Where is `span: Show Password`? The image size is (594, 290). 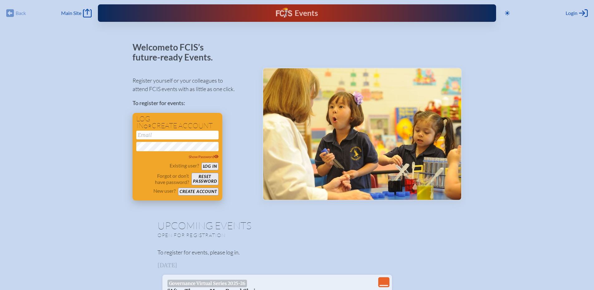
span: Show Password is located at coordinates (204, 157).